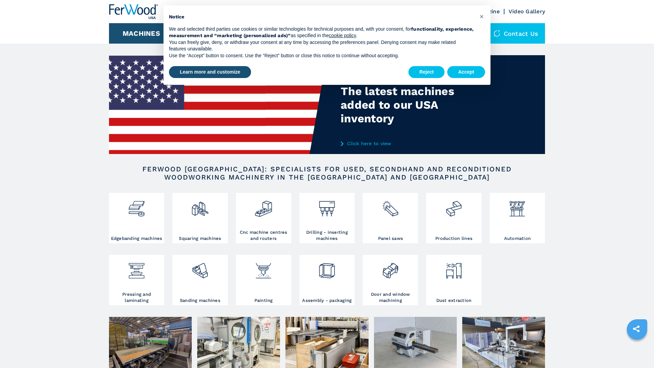  What do you see at coordinates (136, 206) in the screenshot?
I see `img: bordatrici_1.png` at bounding box center [136, 206].